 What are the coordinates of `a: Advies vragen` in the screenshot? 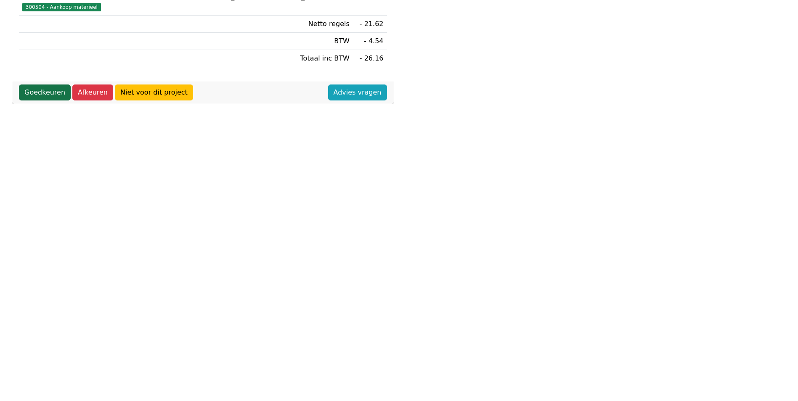 It's located at (357, 93).